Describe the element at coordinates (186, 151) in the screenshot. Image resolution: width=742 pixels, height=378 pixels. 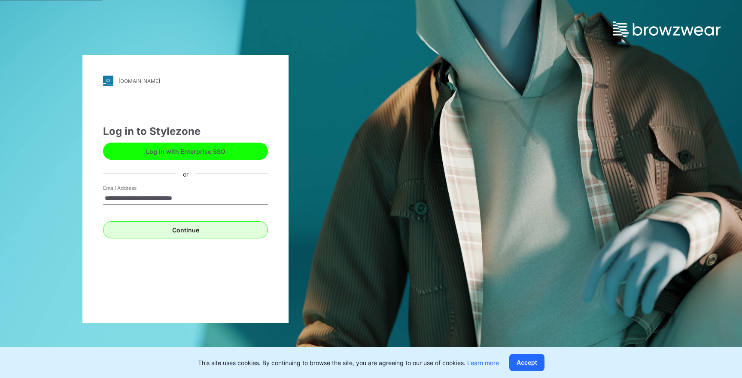
I see `button: Log in with Enterprise SSO` at that location.